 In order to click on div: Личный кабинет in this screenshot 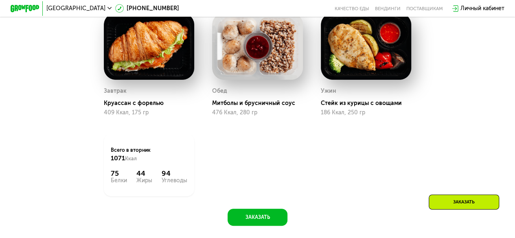, I will do `click(482, 8)`.